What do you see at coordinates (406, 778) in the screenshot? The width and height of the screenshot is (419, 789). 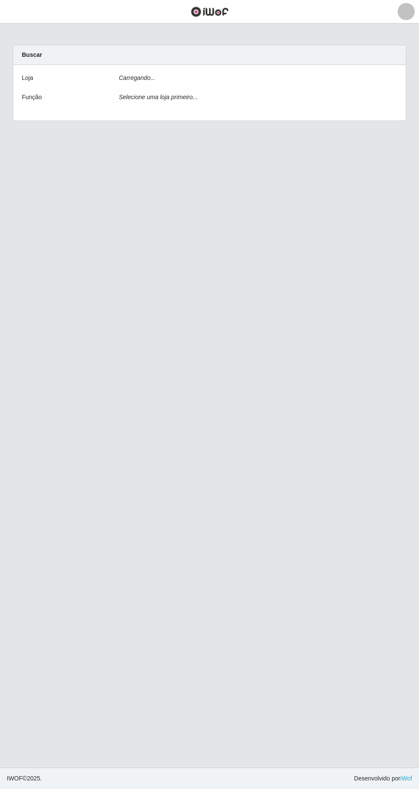 I see `a: iWof` at bounding box center [406, 778].